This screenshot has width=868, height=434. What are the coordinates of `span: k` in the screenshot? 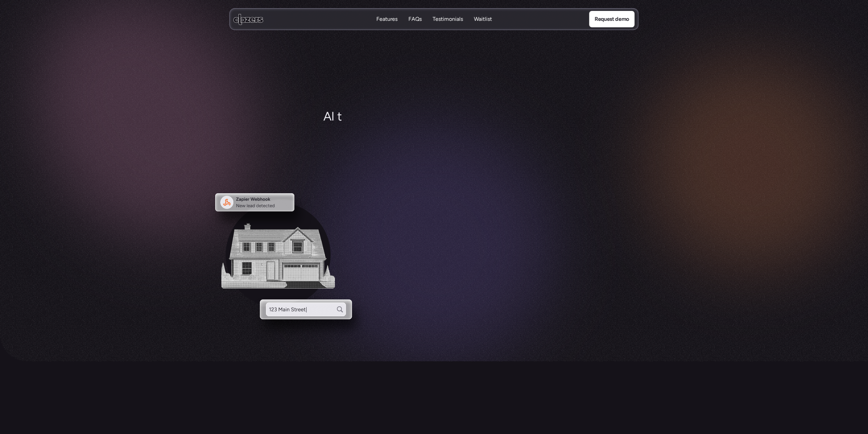 It's located at (381, 117).